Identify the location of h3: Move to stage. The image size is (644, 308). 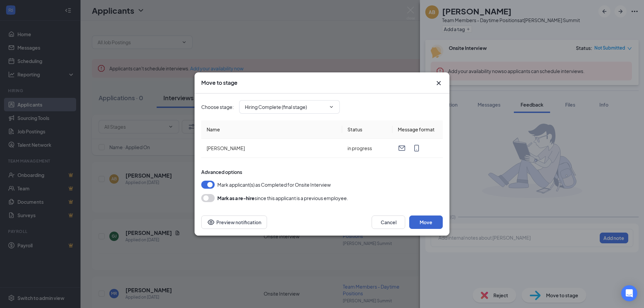
(219, 83).